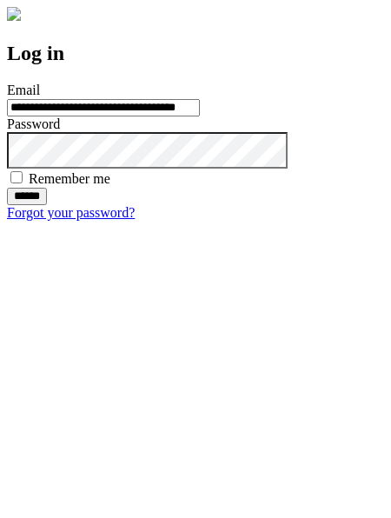 This screenshot has height=518, width=391. Describe the element at coordinates (196, 53) in the screenshot. I see `h2: Log in` at that location.